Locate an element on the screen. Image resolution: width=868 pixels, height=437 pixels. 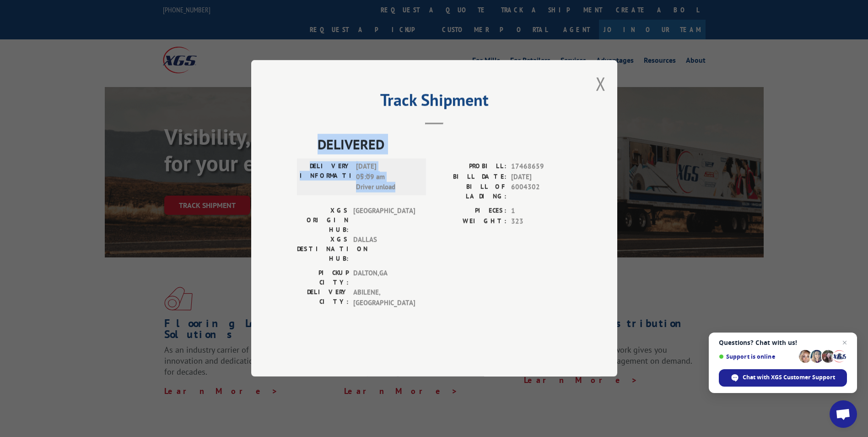
label: DELIVERY CITY: is located at coordinates (323, 297).